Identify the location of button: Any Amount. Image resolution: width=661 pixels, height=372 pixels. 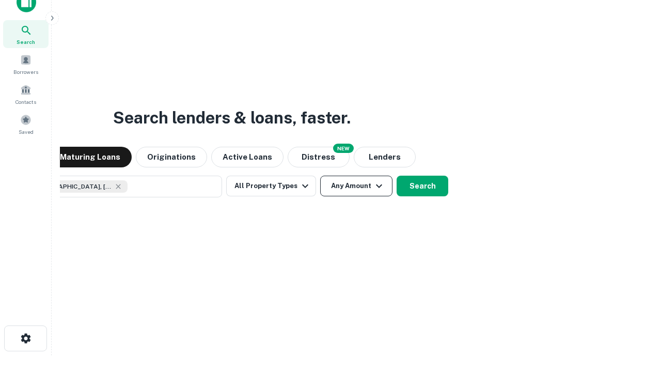
(356, 186).